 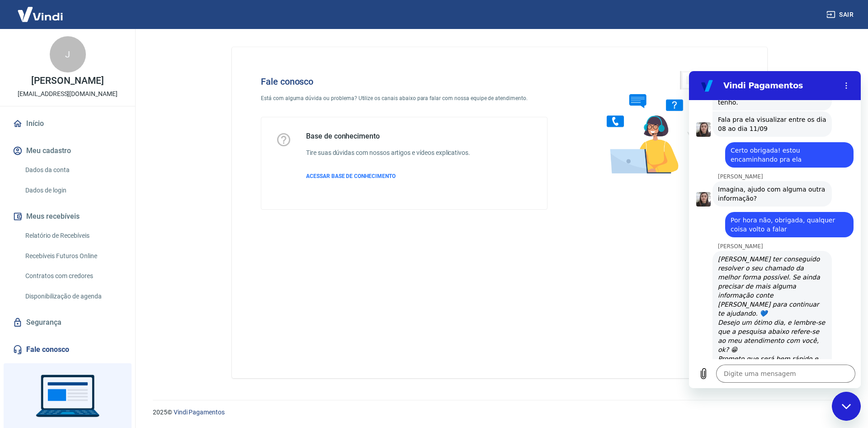 I want to click on a: Vindi Pagamentos, so click(x=199, y=412).